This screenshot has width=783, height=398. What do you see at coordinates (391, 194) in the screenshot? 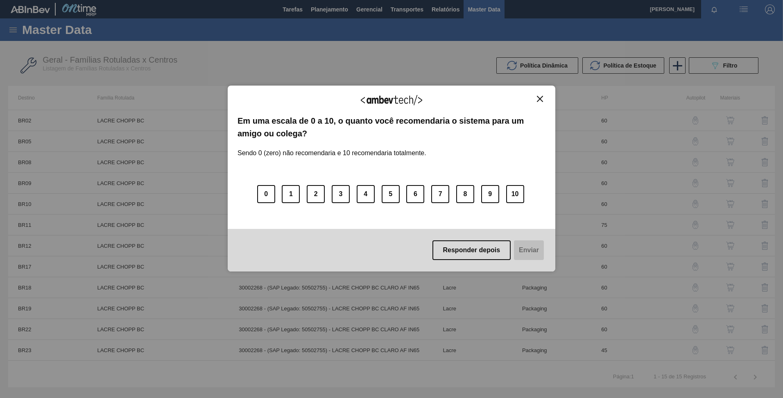
I see `button: 5` at bounding box center [391, 194].